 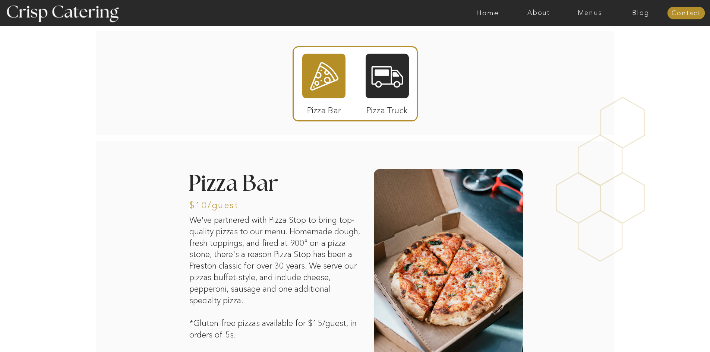 I want to click on nav: Contact, so click(x=685, y=13).